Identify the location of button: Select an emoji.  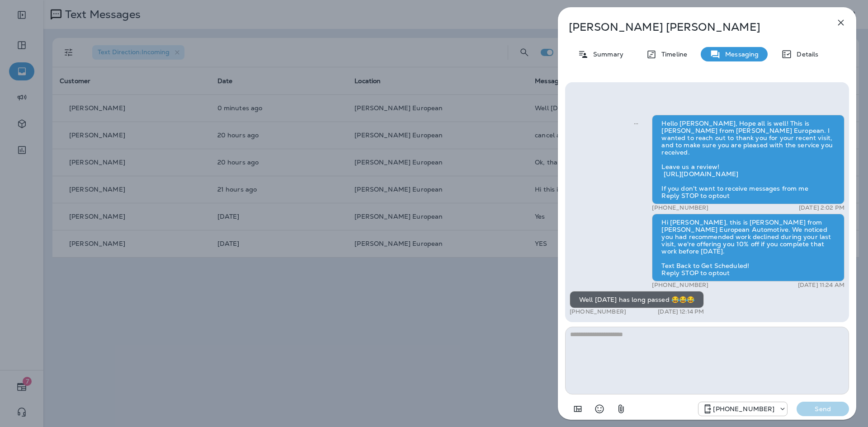
(600, 409).